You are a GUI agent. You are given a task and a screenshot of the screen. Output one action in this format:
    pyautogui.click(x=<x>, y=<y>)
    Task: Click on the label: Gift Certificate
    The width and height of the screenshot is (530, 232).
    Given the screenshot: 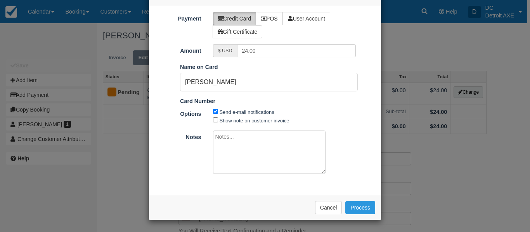 What is the action you would take?
    pyautogui.click(x=237, y=32)
    